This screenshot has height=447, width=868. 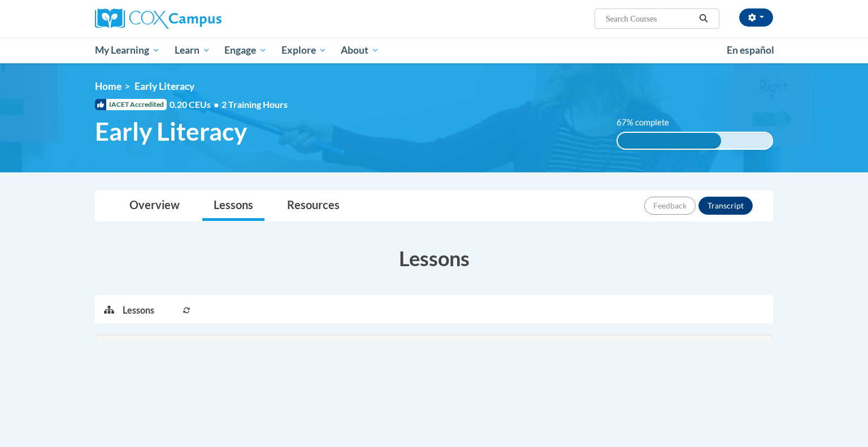 What do you see at coordinates (305, 51) in the screenshot?
I see `a: Explore` at bounding box center [305, 51].